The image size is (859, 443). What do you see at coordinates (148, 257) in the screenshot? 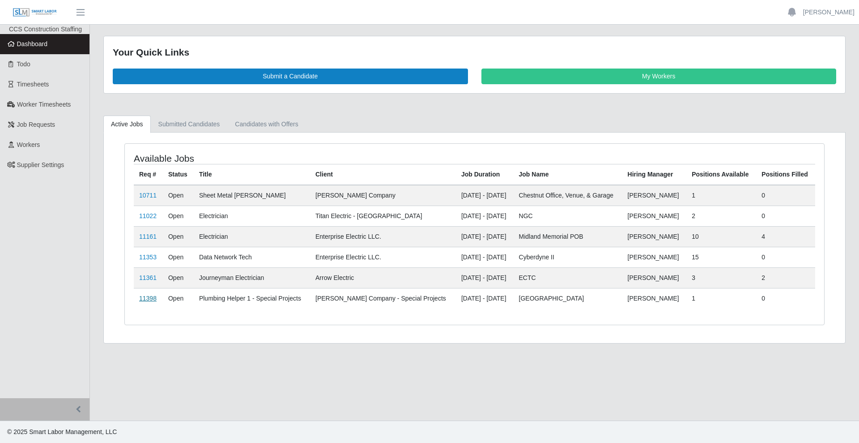
I see `a: 11353` at bounding box center [148, 257].